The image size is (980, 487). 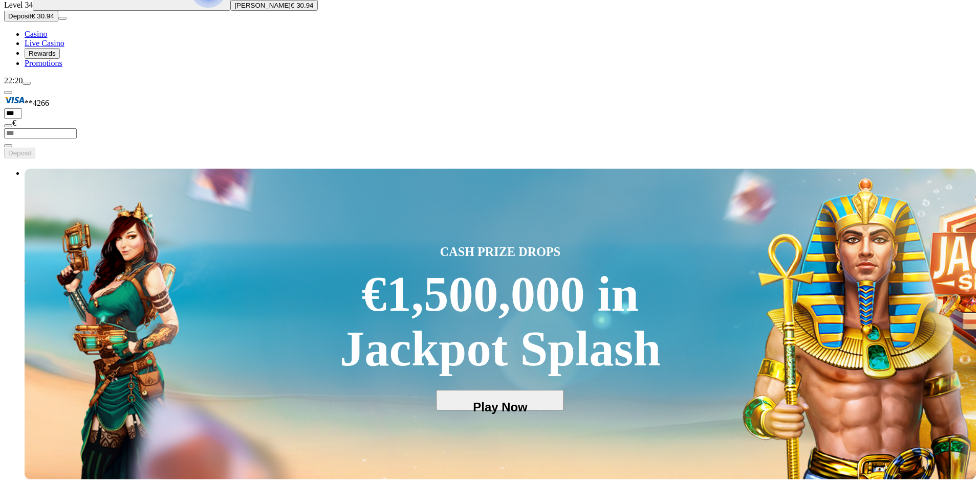 I want to click on button: Hide quick deposit form, so click(x=8, y=92).